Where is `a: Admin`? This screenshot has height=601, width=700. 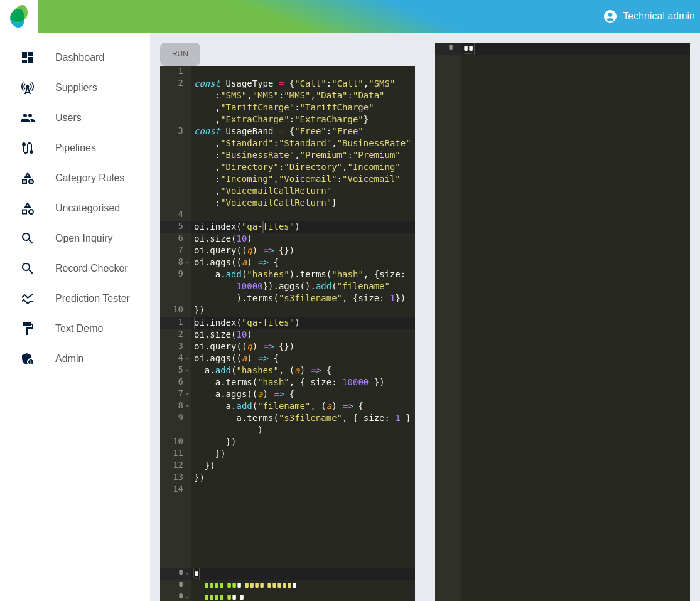
a: Admin is located at coordinates (75, 359).